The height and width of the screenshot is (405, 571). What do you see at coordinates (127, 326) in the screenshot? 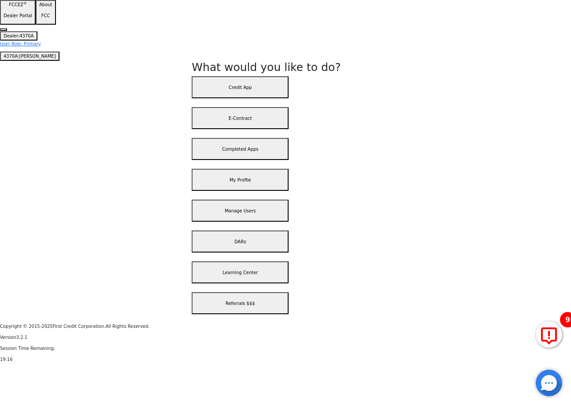
I see `span: All Rights Reserved.` at bounding box center [127, 326].